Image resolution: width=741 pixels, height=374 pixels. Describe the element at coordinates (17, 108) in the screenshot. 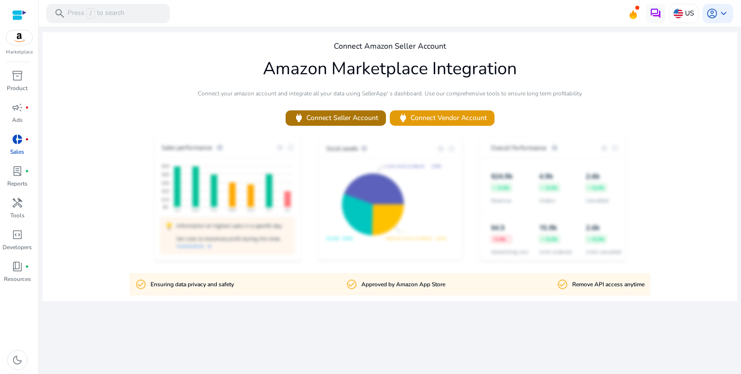

I see `span: campaign` at that location.